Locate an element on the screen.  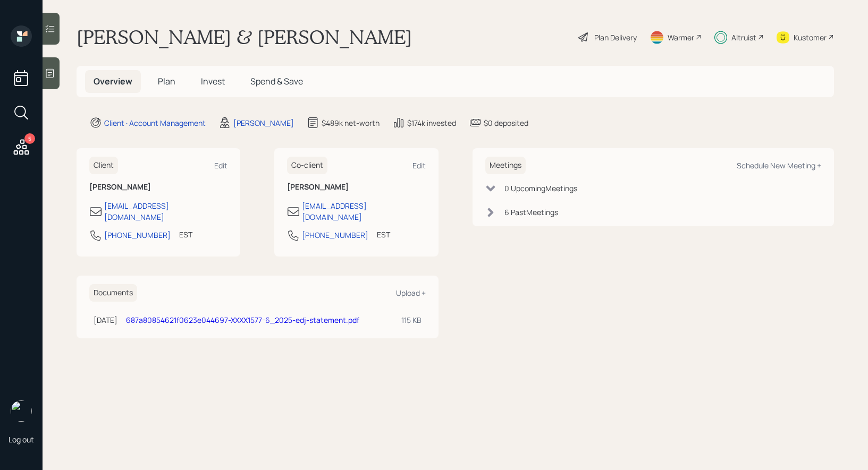
div: 5 is located at coordinates (30, 139).